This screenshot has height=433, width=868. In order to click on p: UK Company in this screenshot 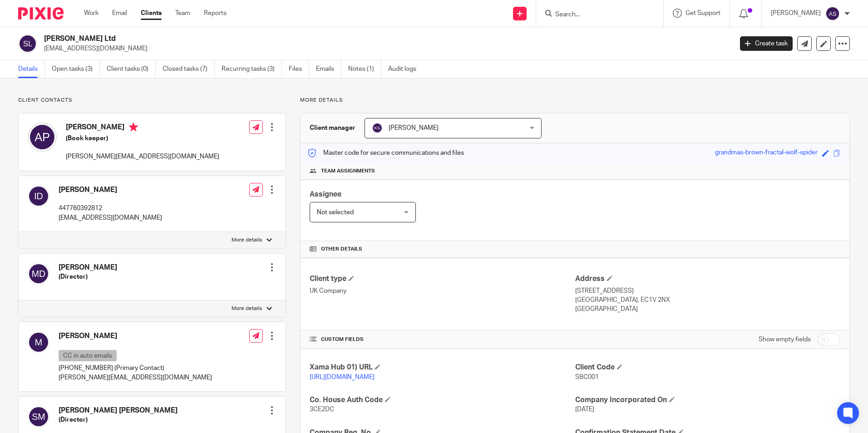, I will do `click(442, 291)`.